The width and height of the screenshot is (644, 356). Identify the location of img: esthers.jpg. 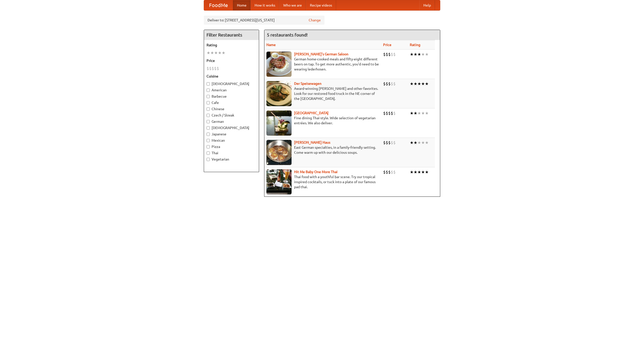
(279, 65).